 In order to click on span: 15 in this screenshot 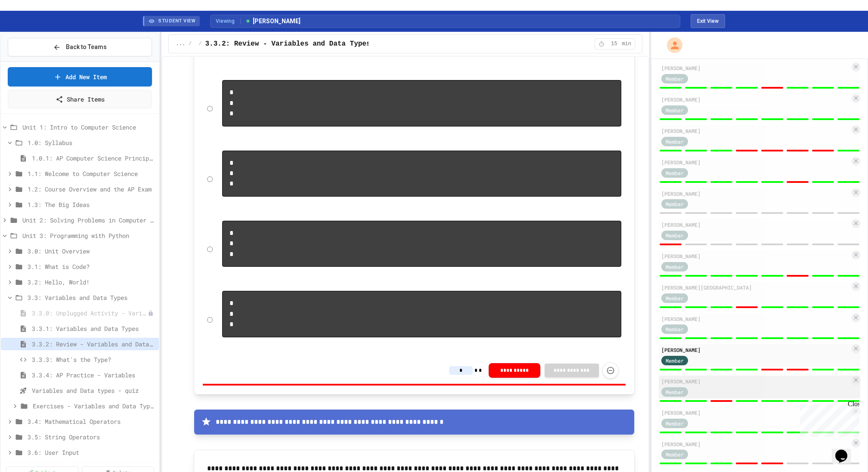, I will do `click(614, 44)`.